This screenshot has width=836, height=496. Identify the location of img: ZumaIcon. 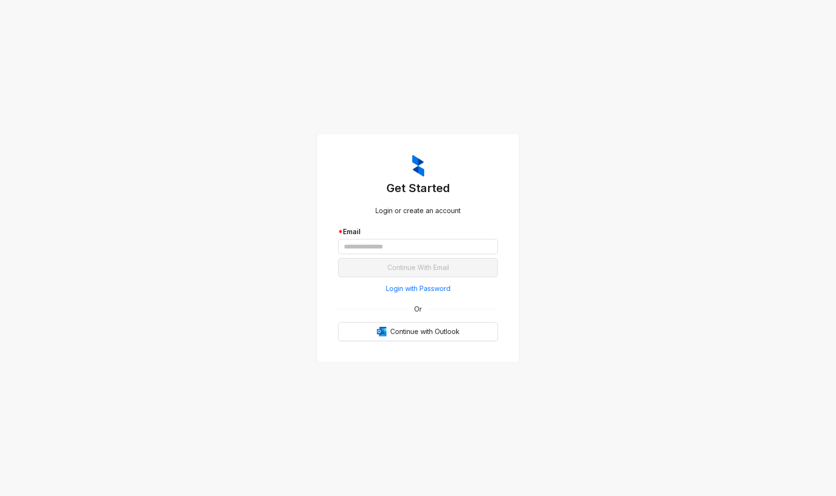
(418, 166).